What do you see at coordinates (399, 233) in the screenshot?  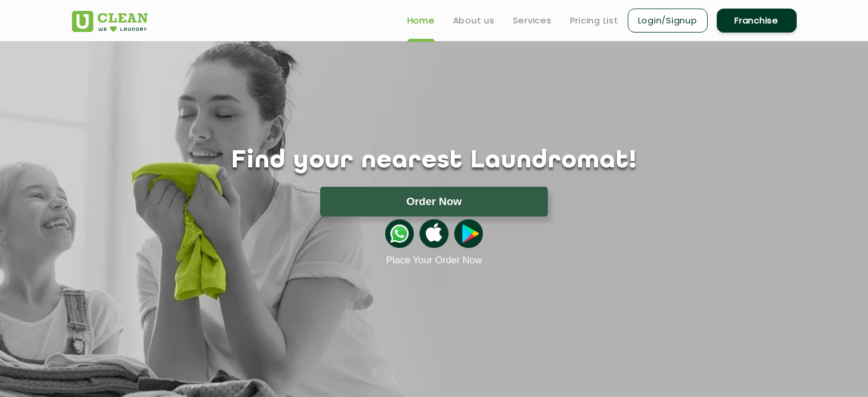 I see `img: whatsappicon.png` at bounding box center [399, 233].